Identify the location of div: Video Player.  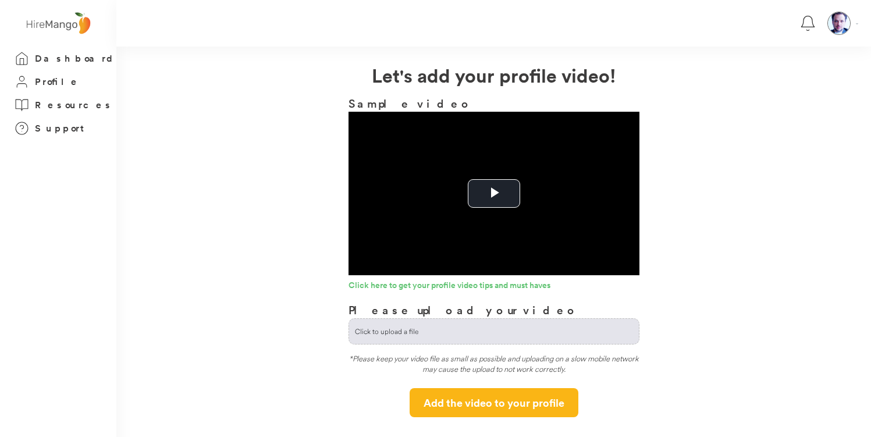
(494, 193).